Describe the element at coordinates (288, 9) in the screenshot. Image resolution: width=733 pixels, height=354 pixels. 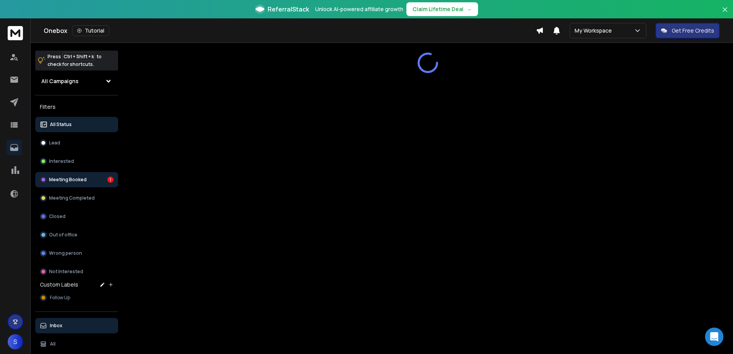
I see `span: ReferralStack` at that location.